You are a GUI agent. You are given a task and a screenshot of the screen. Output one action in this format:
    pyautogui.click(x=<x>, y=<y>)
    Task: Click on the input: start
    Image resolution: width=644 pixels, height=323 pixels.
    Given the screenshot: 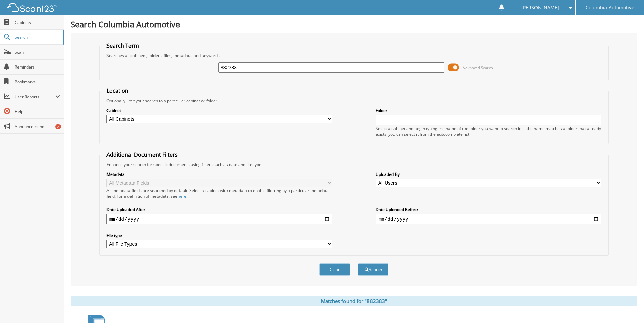 What is the action you would take?
    pyautogui.click(x=219, y=219)
    